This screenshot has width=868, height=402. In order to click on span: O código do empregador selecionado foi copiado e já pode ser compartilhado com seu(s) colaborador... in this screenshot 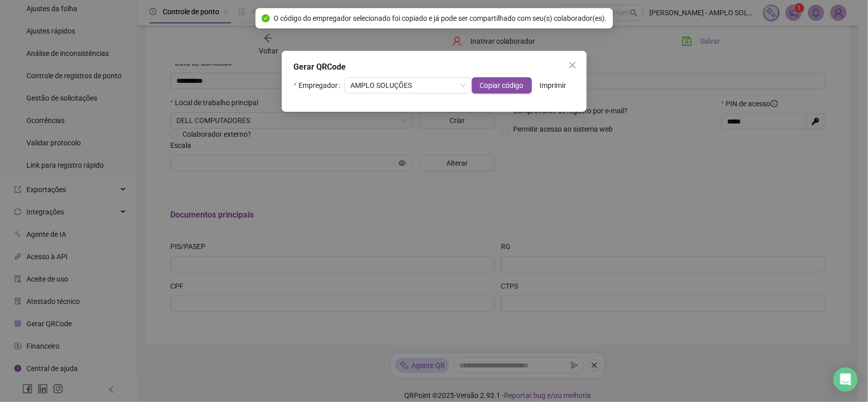, I will do `click(439, 18)`.